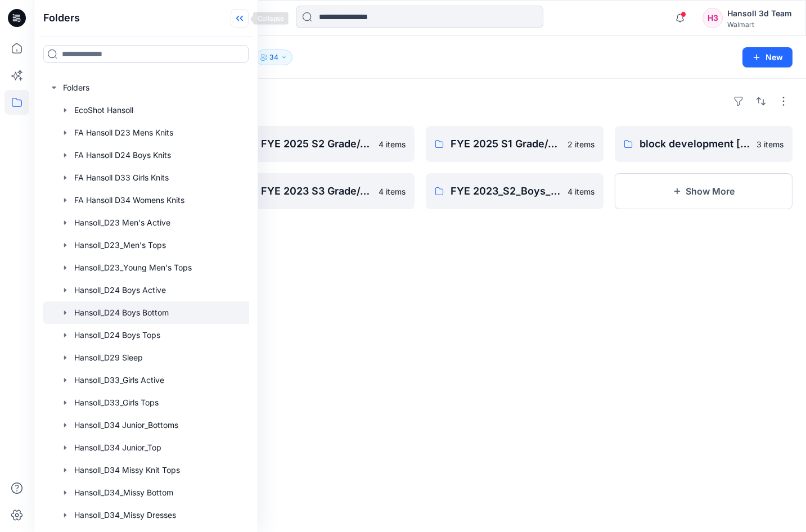 This screenshot has height=532, width=806. Describe the element at coordinates (325, 191) in the screenshot. I see `a: FYE 2023 S3 Grade/Jump Size review Hansoll Boys Bottoms4 items` at that location.